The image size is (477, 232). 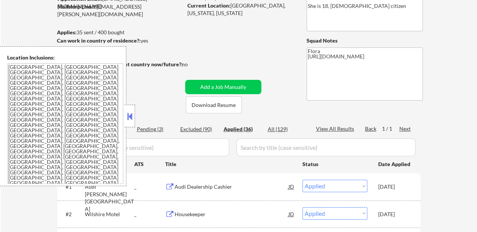 I want to click on div: View All Results, so click(x=336, y=129).